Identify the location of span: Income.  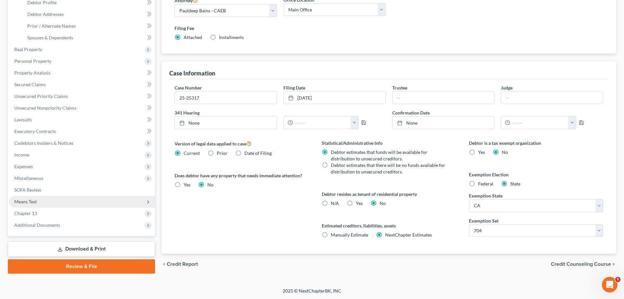
(22, 154).